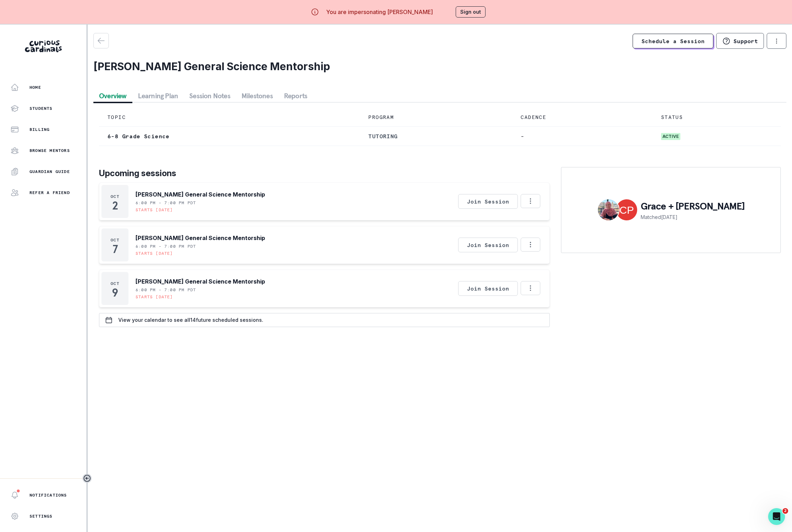 The height and width of the screenshot is (532, 792). Describe the element at coordinates (229, 117) in the screenshot. I see `td: TOPIC` at that location.